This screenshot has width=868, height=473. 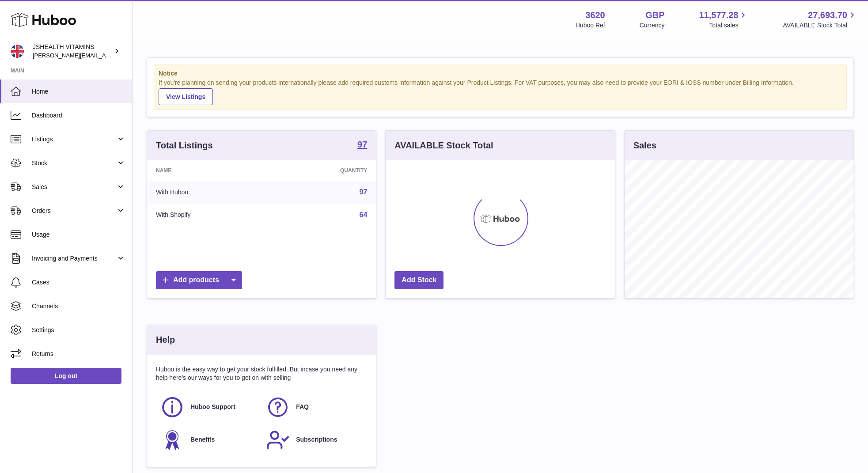 I want to click on a: Log out, so click(x=66, y=376).